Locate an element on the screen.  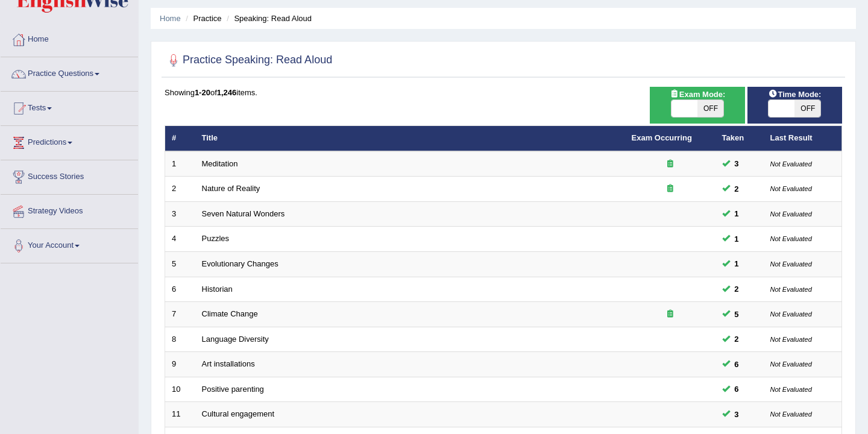
a: Nature of Reality is located at coordinates (231, 188).